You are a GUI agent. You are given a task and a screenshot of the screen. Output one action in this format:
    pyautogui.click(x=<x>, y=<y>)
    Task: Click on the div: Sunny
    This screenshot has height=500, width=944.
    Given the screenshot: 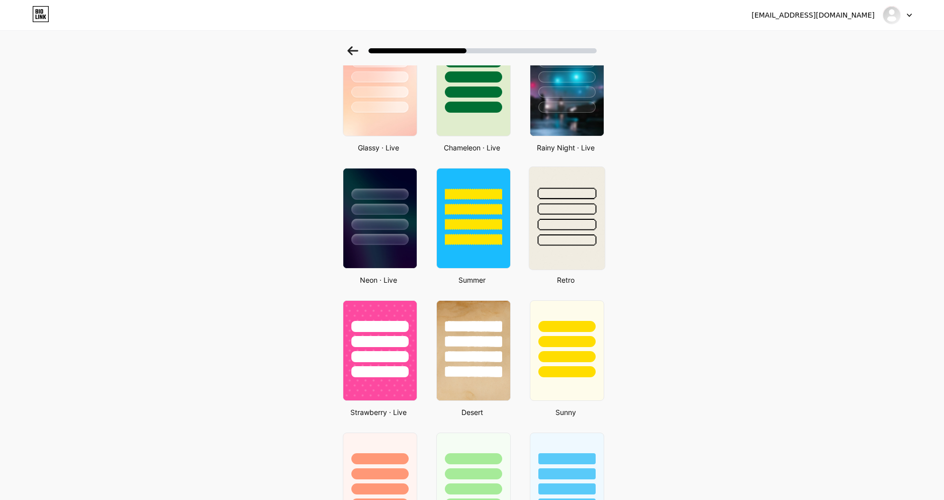 What is the action you would take?
    pyautogui.click(x=566, y=412)
    